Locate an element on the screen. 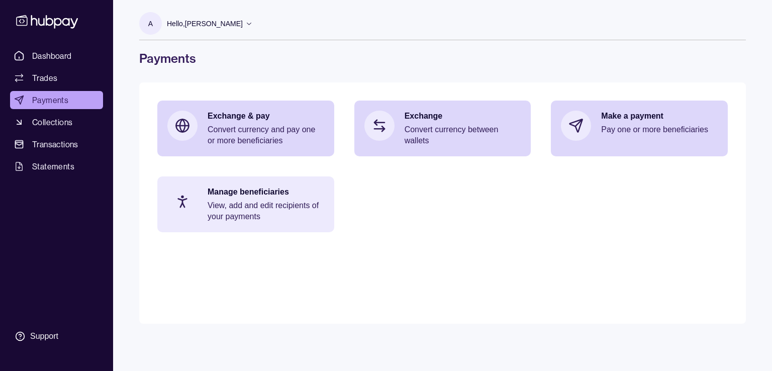 The width and height of the screenshot is (772, 371). span: Collections is located at coordinates (52, 122).